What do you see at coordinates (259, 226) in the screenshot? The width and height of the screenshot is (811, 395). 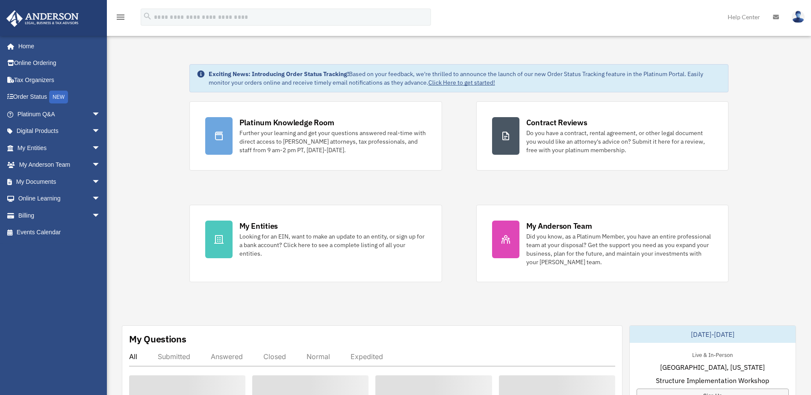 I see `div: My Entities` at bounding box center [259, 226].